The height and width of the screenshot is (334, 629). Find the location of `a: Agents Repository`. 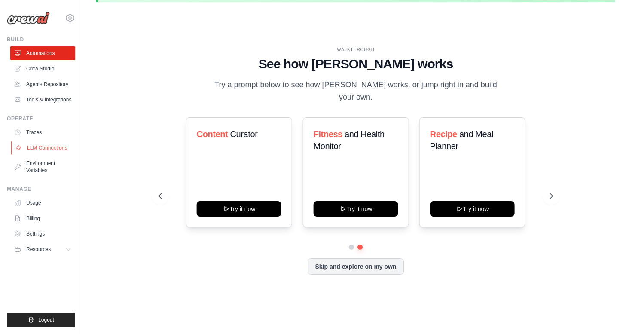

a: Agents Repository is located at coordinates (43, 84).